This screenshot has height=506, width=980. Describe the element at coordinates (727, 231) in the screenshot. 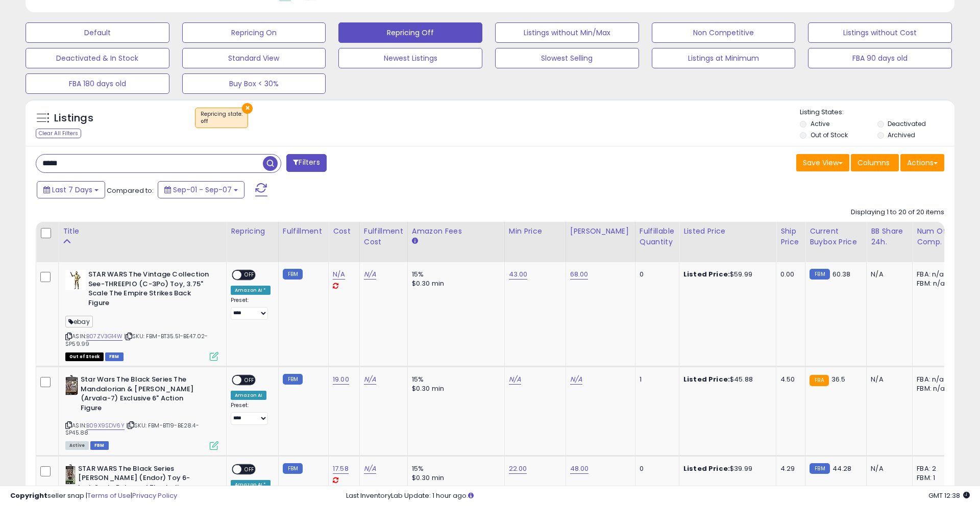

I see `div: Listed Price` at that location.